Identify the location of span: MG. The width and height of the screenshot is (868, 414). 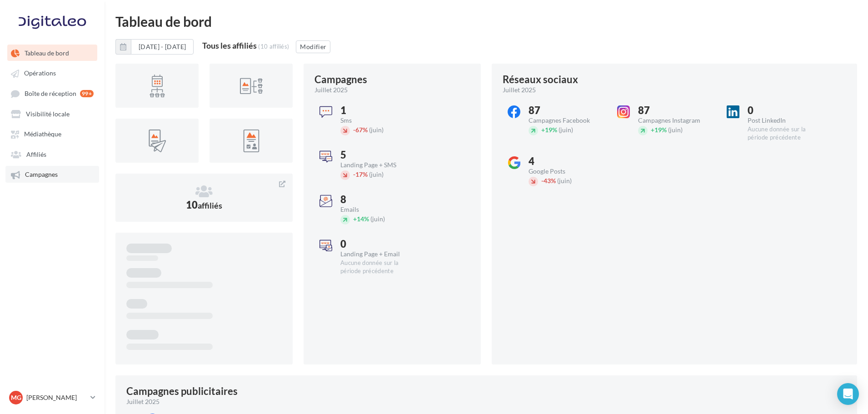
(16, 398).